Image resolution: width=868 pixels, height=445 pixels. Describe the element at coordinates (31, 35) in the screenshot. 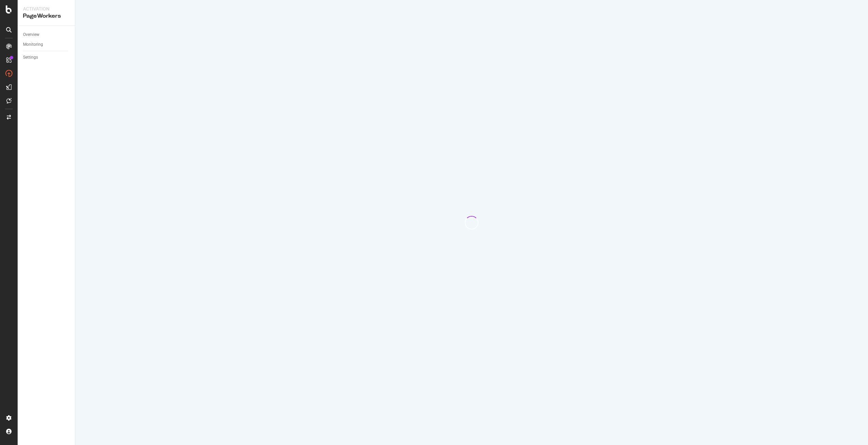

I see `div: Overview` at that location.